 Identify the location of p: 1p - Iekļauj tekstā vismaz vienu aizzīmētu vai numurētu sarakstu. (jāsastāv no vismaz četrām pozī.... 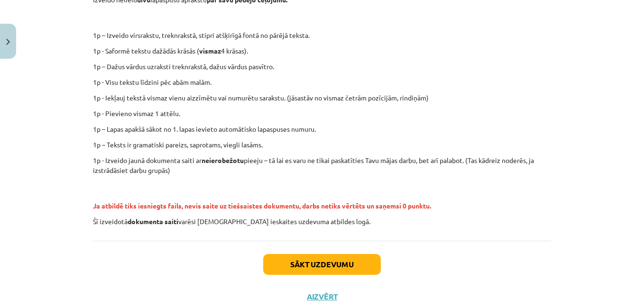
(322, 98).